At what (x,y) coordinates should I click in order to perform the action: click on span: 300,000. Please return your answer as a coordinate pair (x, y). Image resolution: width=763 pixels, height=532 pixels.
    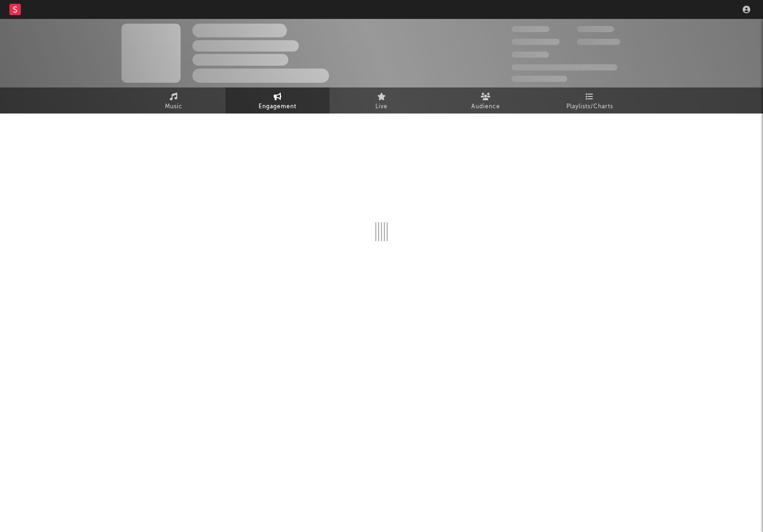
    Looking at the image, I should click on (531, 28).